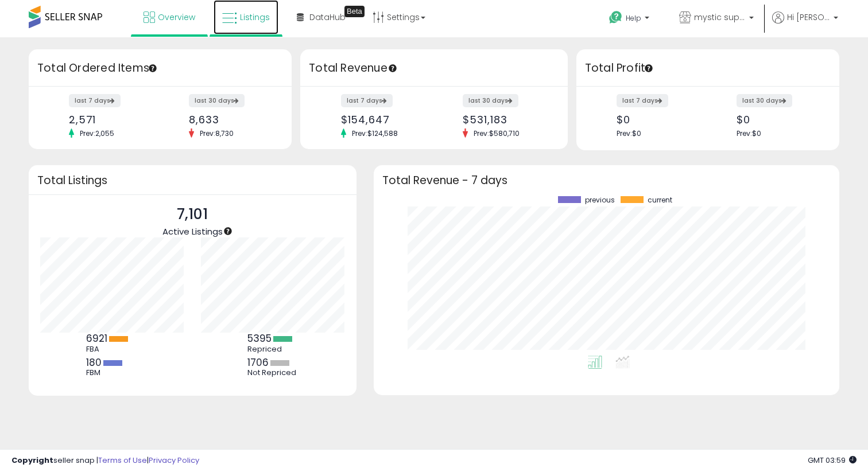 The image size is (868, 472). Describe the element at coordinates (93, 363) in the screenshot. I see `b: 180` at that location.